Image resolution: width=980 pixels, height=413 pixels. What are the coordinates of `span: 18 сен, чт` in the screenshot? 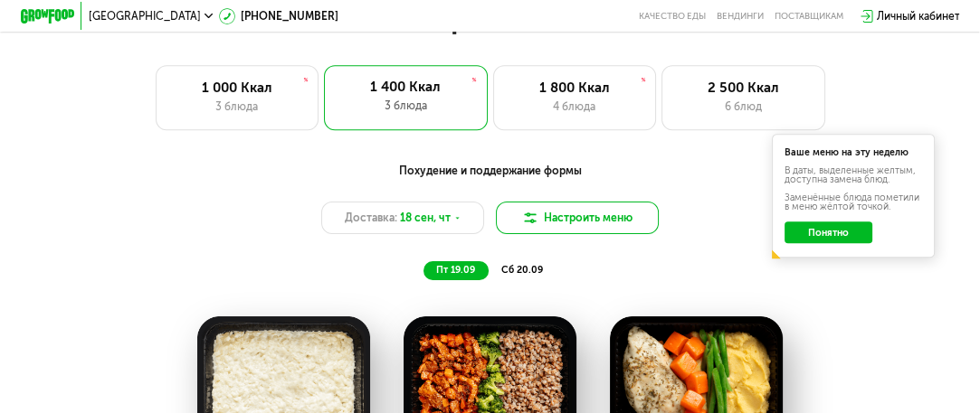 It's located at (425, 218).